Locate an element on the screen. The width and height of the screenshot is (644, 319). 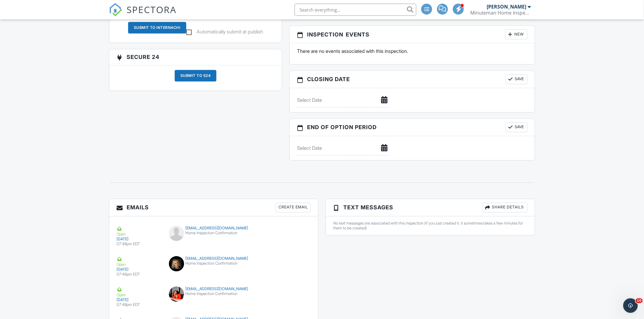
h3: Text Messages is located at coordinates (431, 207).